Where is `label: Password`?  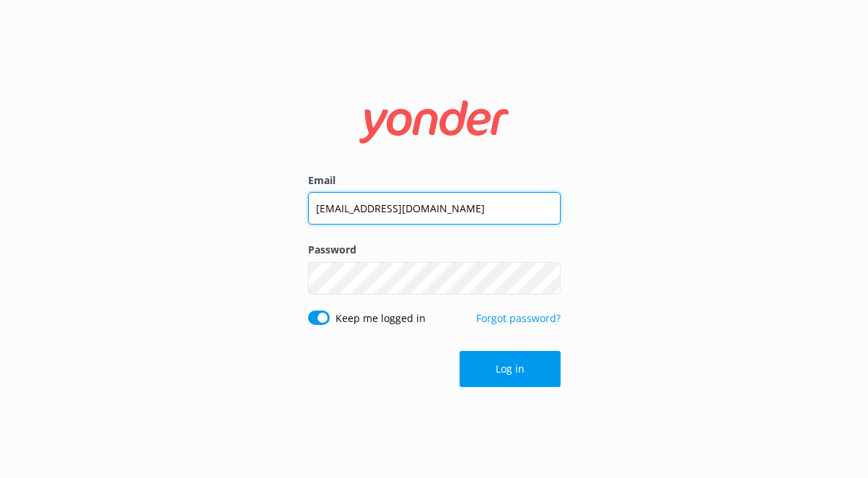 label: Password is located at coordinates (435, 250).